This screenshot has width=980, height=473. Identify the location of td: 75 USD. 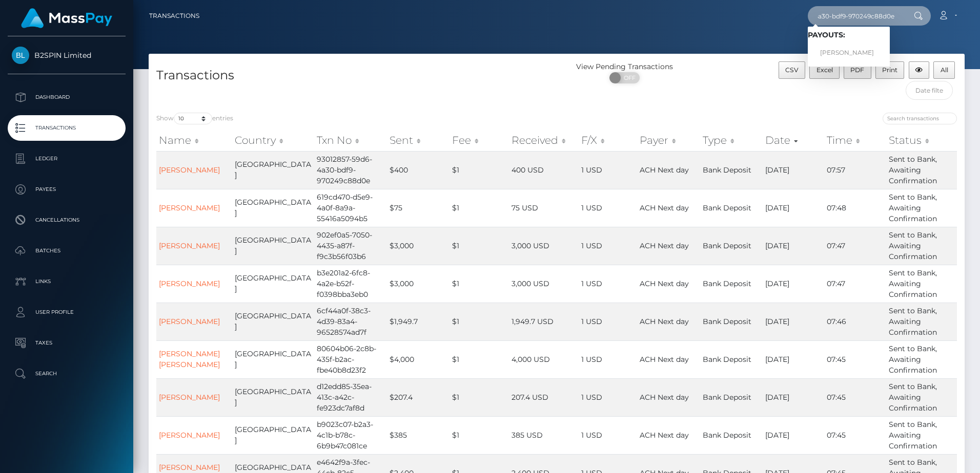
(544, 208).